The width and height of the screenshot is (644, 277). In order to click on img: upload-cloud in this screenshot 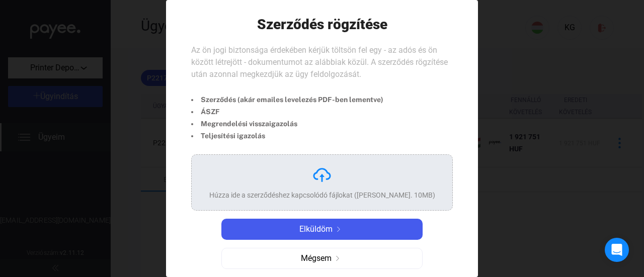, I will do `click(322, 175)`.